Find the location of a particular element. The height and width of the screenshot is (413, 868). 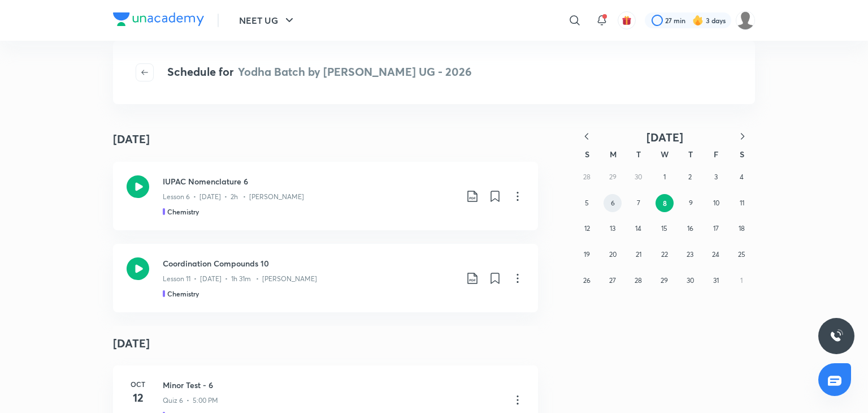

h3: Coordination Compounds 10 is located at coordinates (310, 263).